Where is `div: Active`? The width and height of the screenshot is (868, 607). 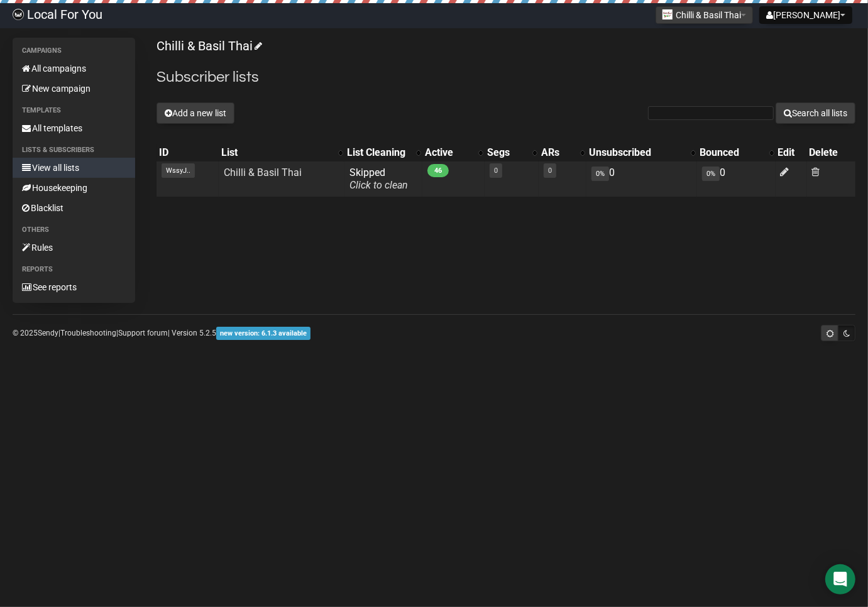 div: Active is located at coordinates (448, 153).